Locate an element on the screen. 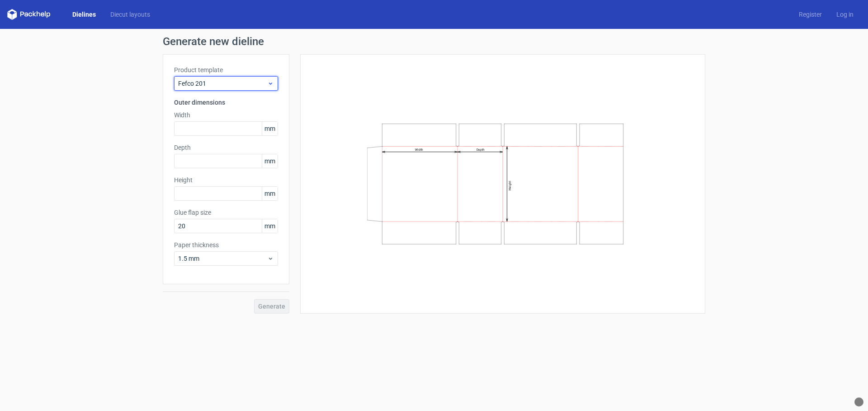  text: Width is located at coordinates (419, 150).